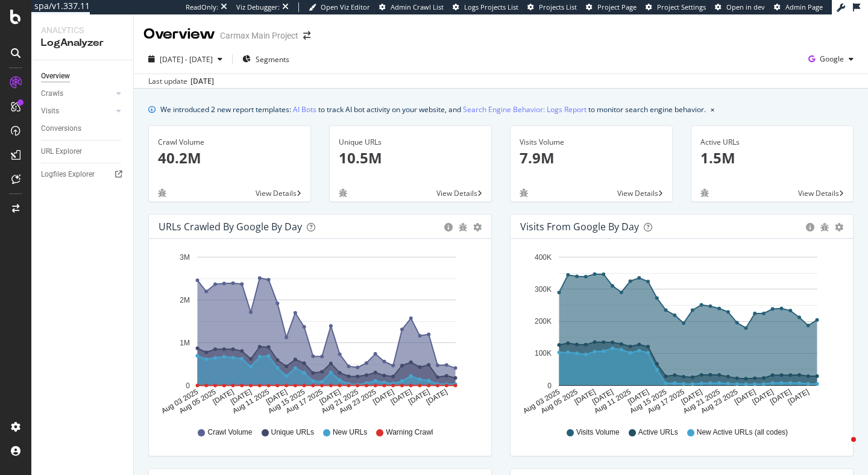 This screenshot has width=868, height=475. I want to click on text: 100K, so click(543, 353).